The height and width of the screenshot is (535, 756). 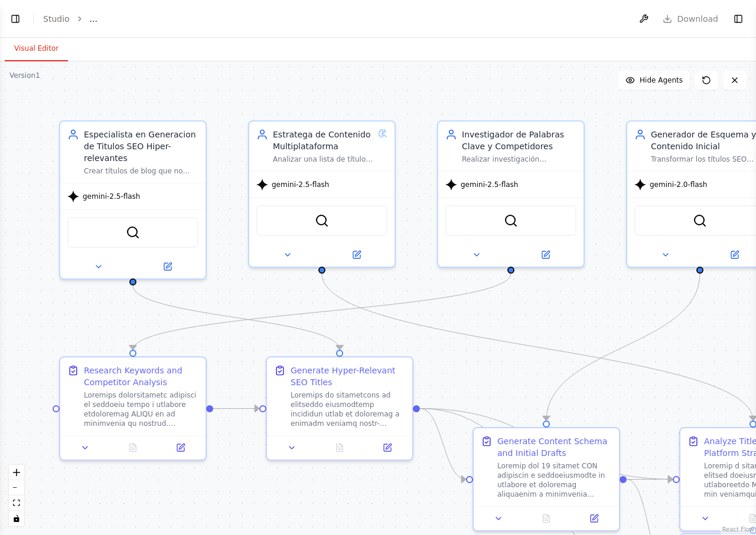 What do you see at coordinates (348, 377) in the screenshot?
I see `div: Generate Hyper-Relevant SEO Titles` at bounding box center [348, 377].